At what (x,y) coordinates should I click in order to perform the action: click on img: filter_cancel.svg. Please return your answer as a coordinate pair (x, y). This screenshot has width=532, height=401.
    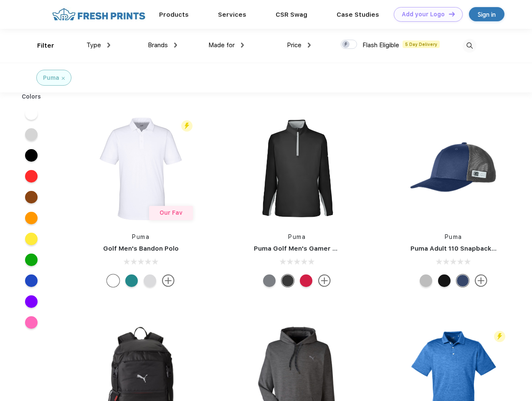
    Looking at the image, I should click on (63, 78).